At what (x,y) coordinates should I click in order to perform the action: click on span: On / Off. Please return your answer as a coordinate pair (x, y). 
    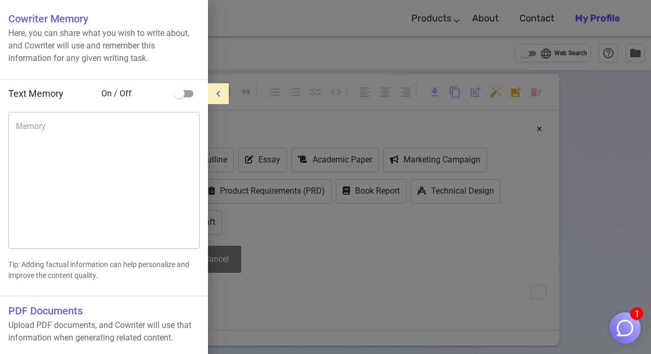
    Looking at the image, I should click on (135, 94).